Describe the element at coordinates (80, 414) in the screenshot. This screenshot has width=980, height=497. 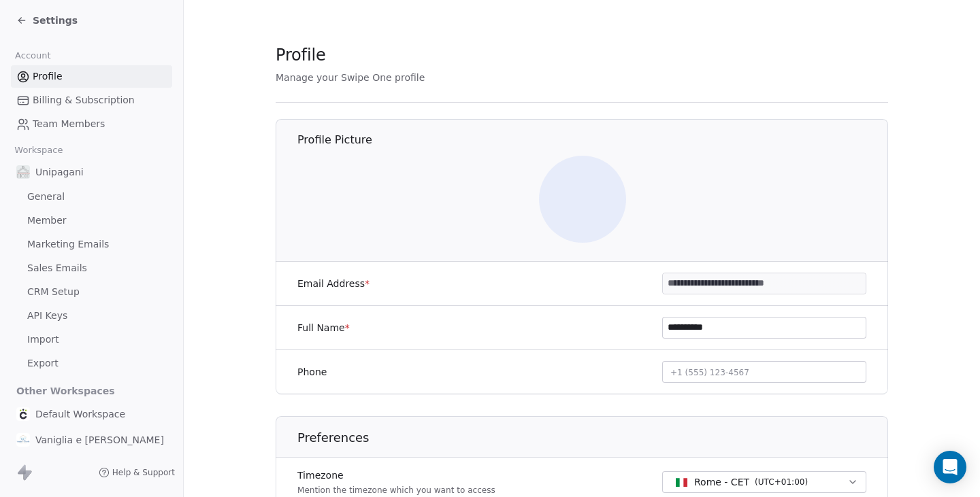
I see `span: Default Workspace` at that location.